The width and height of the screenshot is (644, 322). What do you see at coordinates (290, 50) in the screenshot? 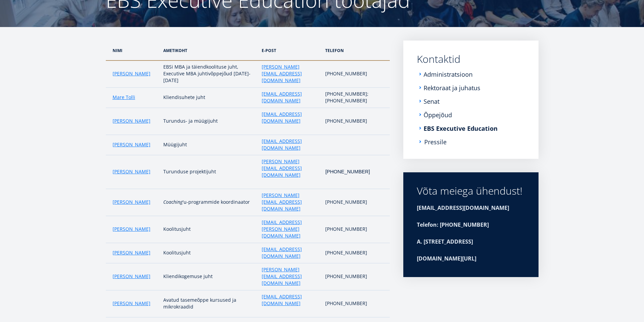
I see `th: e-post` at bounding box center [290, 50].